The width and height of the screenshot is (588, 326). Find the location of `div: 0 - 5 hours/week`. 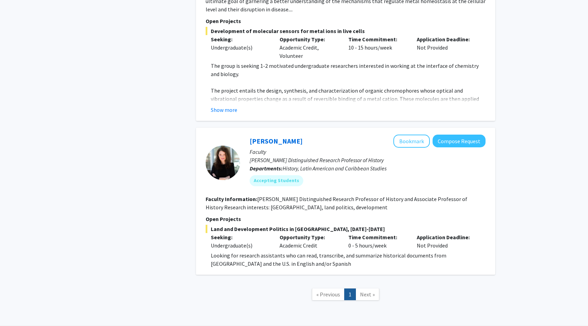

div: 0 - 5 hours/week is located at coordinates (377, 241).